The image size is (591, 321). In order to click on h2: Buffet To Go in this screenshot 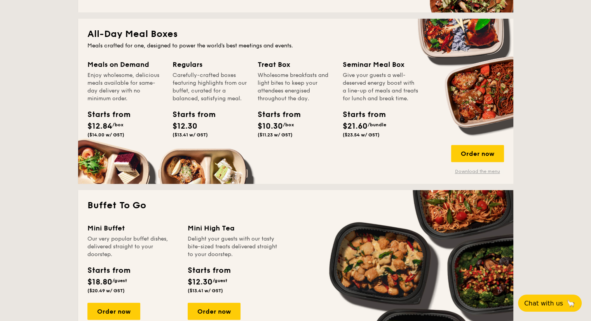, I will do `click(296, 206)`.